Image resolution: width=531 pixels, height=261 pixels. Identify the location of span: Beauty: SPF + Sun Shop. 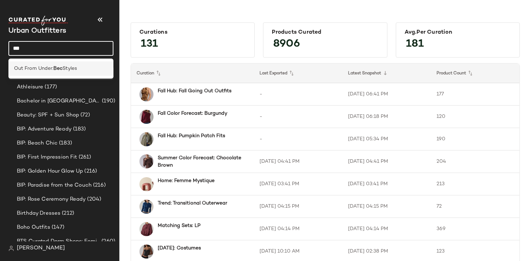
(48, 115).